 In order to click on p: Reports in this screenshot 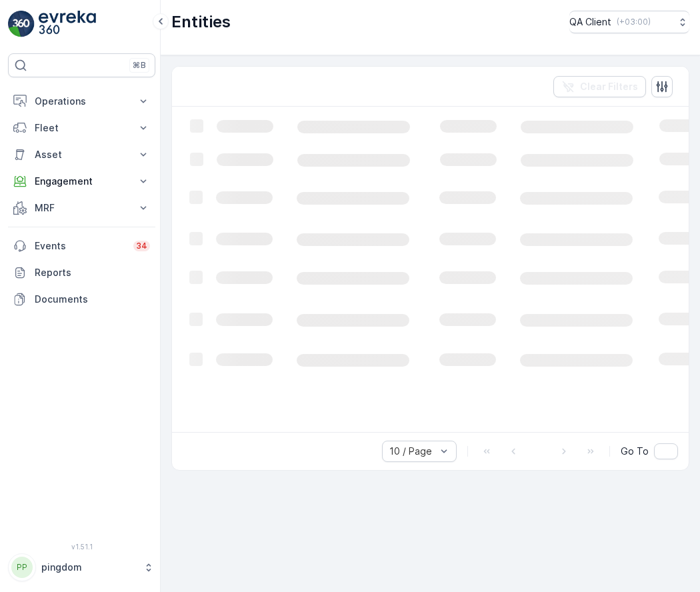, I will do `click(92, 272)`.